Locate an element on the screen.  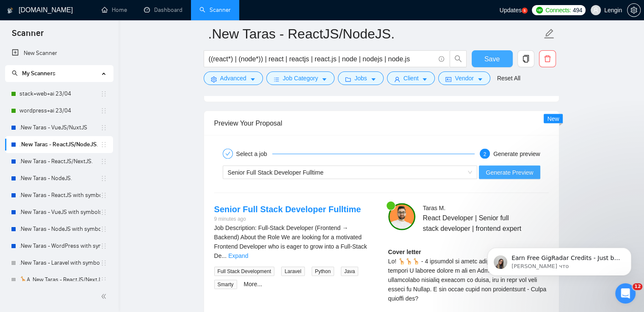
a: wordpress+ai 23/04 is located at coordinates (59, 111).